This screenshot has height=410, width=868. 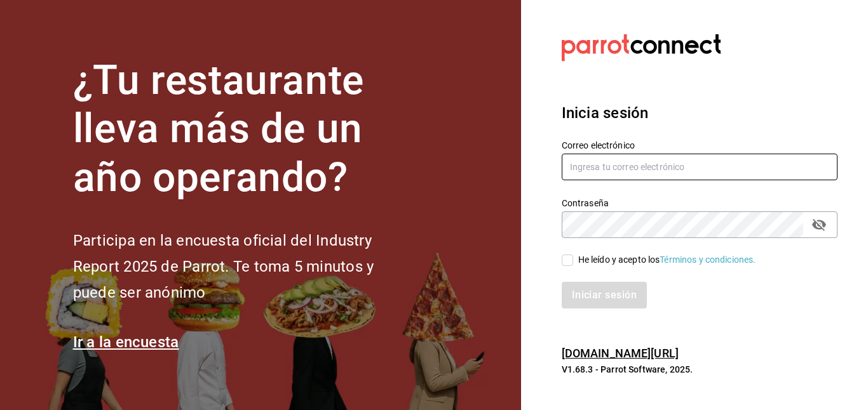 What do you see at coordinates (245, 130) in the screenshot?
I see `h1: ¿Tu restaurante lleva más de un año operando?` at bounding box center [245, 130].